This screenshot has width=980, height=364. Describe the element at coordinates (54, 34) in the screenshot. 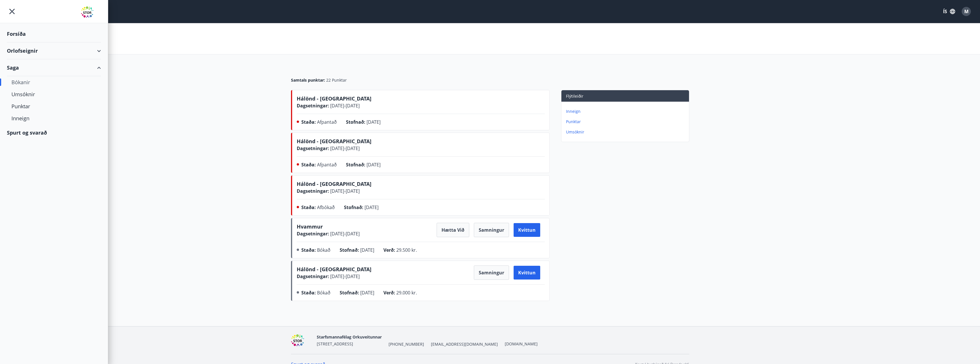

I see `div: Forsíða` at that location.